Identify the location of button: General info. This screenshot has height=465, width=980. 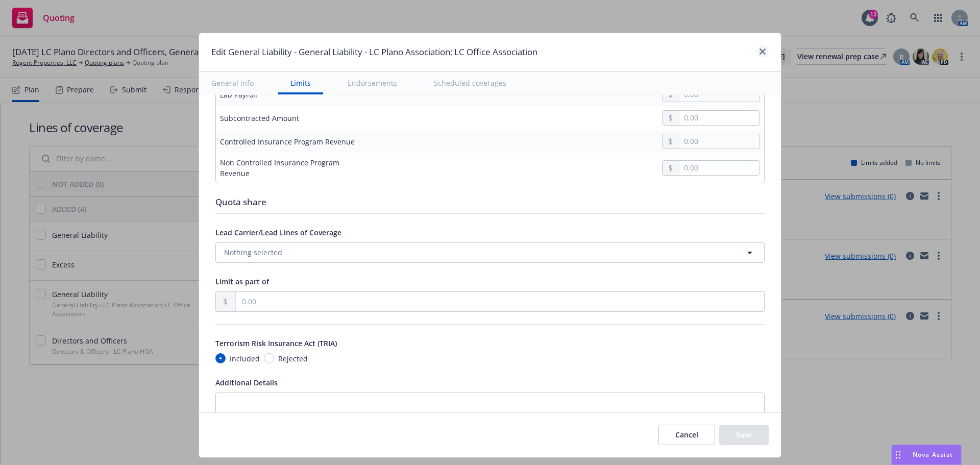
(232, 82).